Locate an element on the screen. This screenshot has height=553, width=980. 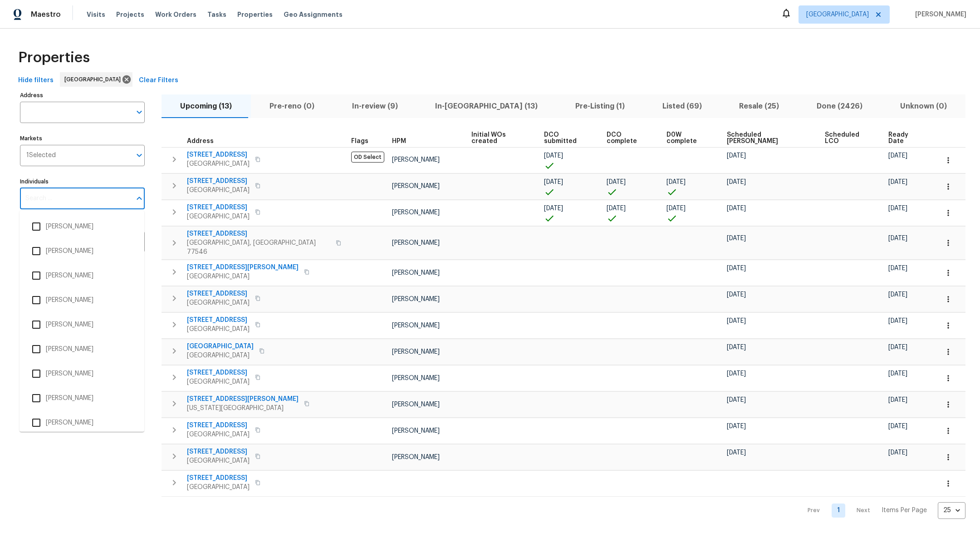
a: Goto page 1 is located at coordinates (839, 510).